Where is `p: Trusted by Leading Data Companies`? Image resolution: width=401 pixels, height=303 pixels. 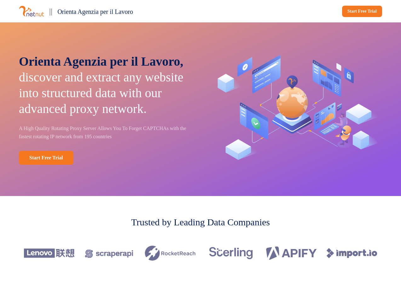 p: Trusted by Leading Data Companies is located at coordinates (200, 222).